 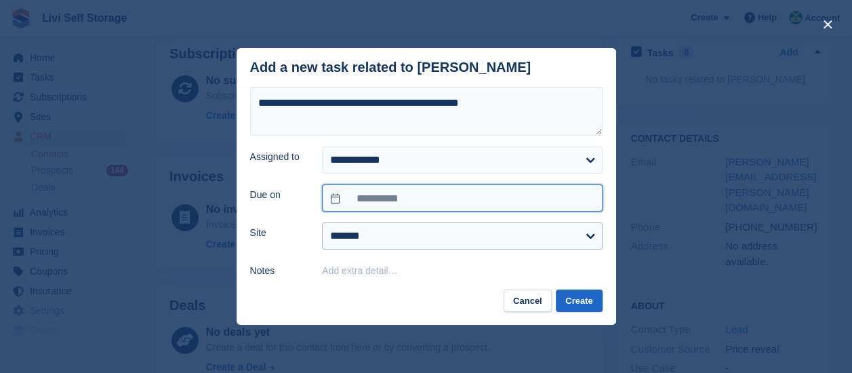 What do you see at coordinates (278, 157) in the screenshot?
I see `label: Assigned to` at bounding box center [278, 157].